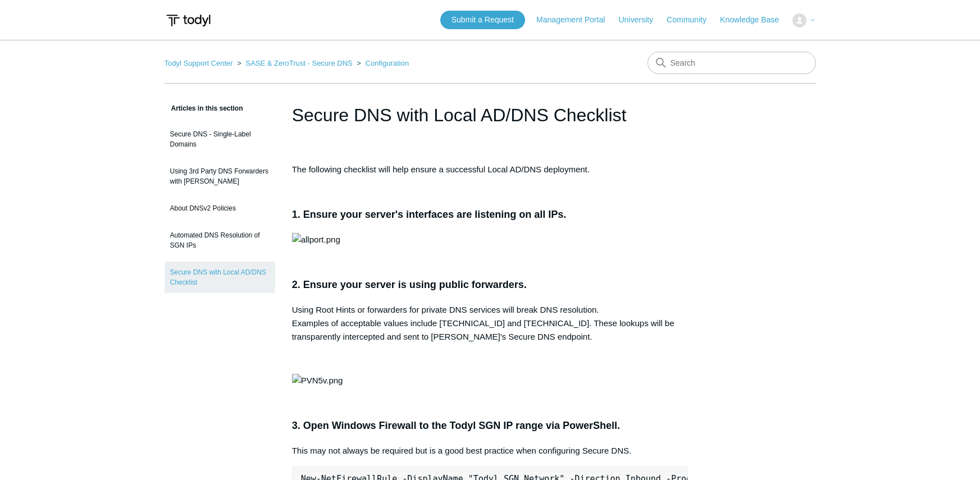  What do you see at coordinates (316, 240) in the screenshot?
I see `img: allport.png` at bounding box center [316, 240].